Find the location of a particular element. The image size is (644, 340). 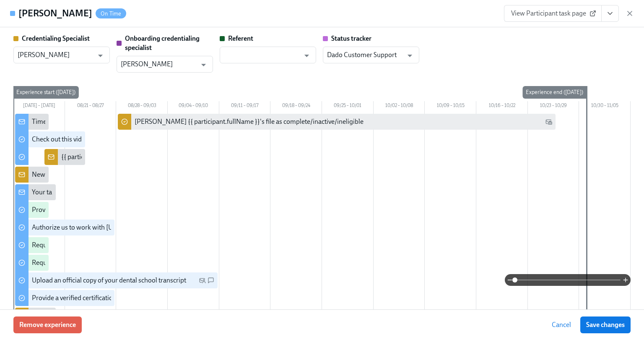

button: View task page is located at coordinates (610, 14).